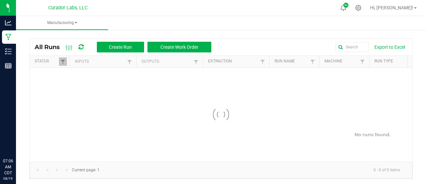 Image resolution: width=426 pixels, height=184 pixels. Describe the element at coordinates (103, 62) in the screenshot. I see `th: Inputs` at that location.